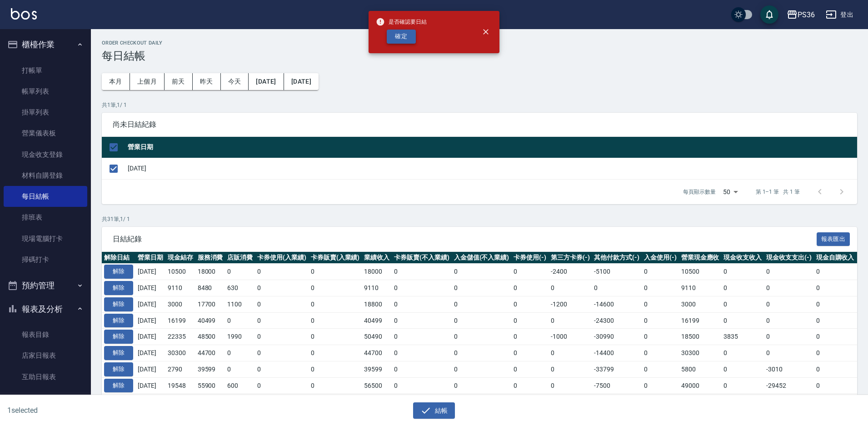  I want to click on td: -24300, so click(617, 320).